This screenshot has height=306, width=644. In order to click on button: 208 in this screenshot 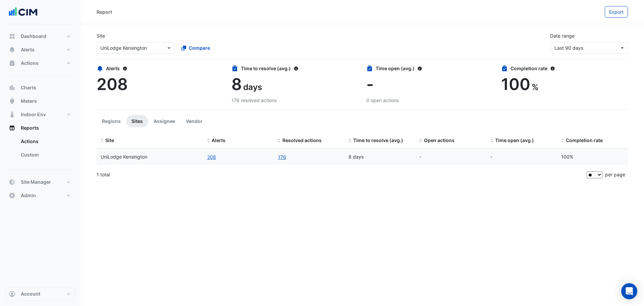, I will do `click(212, 157)`.